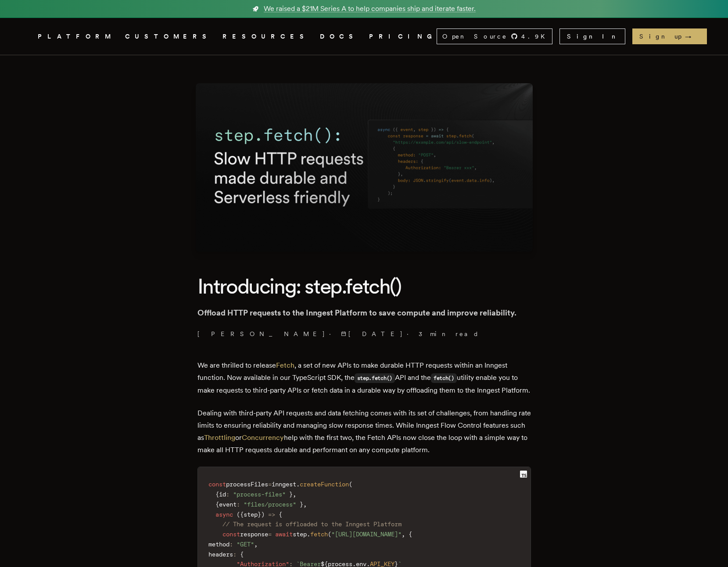 This screenshot has height=567, width=728. Describe the element at coordinates (76, 36) in the screenshot. I see `span: PLATFORM` at that location.